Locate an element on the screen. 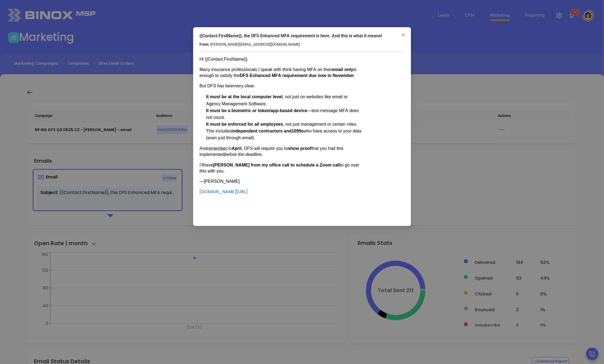 This screenshot has height=364, width=604. span: before the deadline is located at coordinates (243, 154).